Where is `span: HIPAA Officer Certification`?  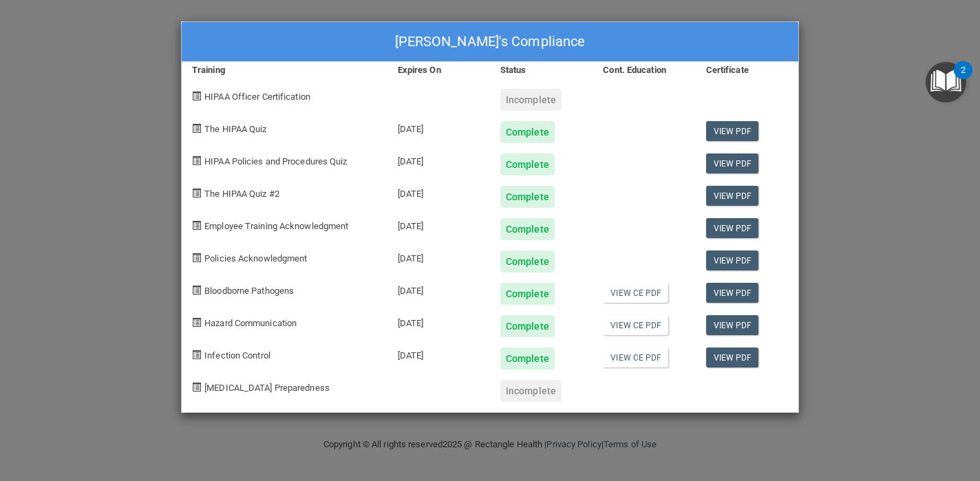 span: HIPAA Officer Certification is located at coordinates (257, 96).